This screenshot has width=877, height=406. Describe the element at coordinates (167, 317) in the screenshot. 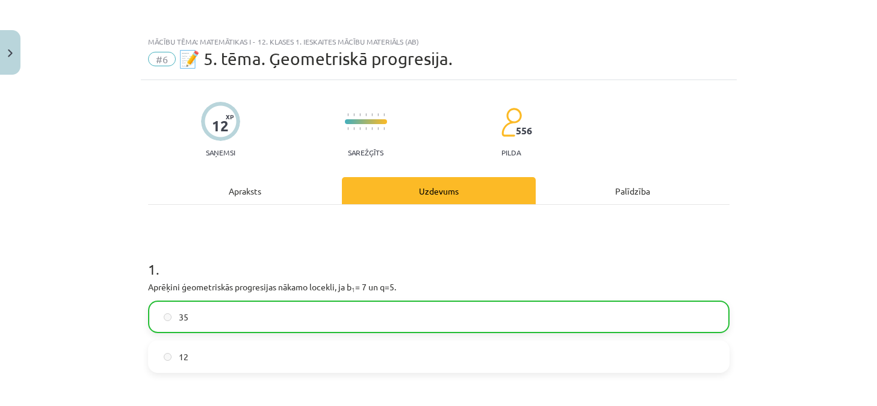

I see `input: 35` at that location.